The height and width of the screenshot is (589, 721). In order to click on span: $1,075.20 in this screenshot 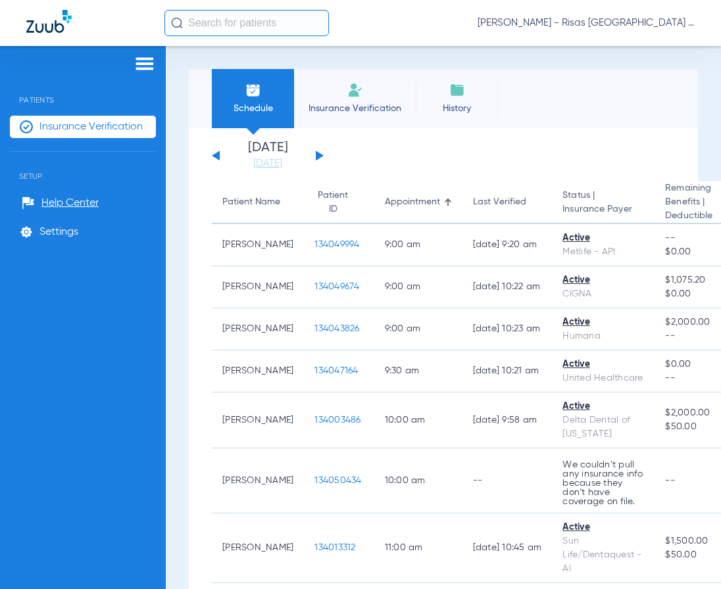, I will do `click(690, 280)`.